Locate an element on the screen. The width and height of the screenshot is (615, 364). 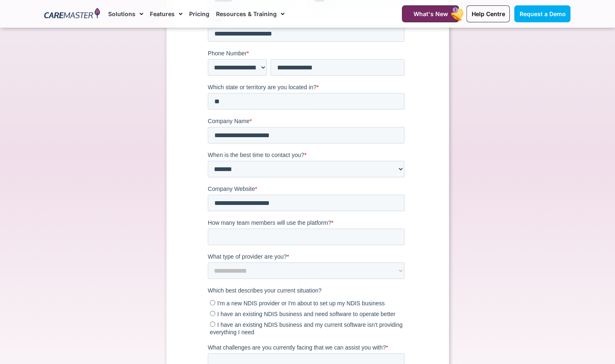
span: I'm a new NDIS provider or I'm about to set up my NDIS business is located at coordinates (93, 322).